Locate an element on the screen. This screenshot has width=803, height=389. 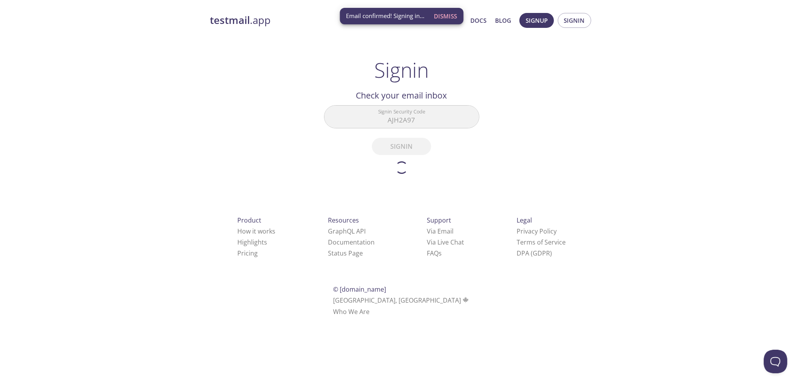
h2: Check your email inbox is located at coordinates (402, 95).